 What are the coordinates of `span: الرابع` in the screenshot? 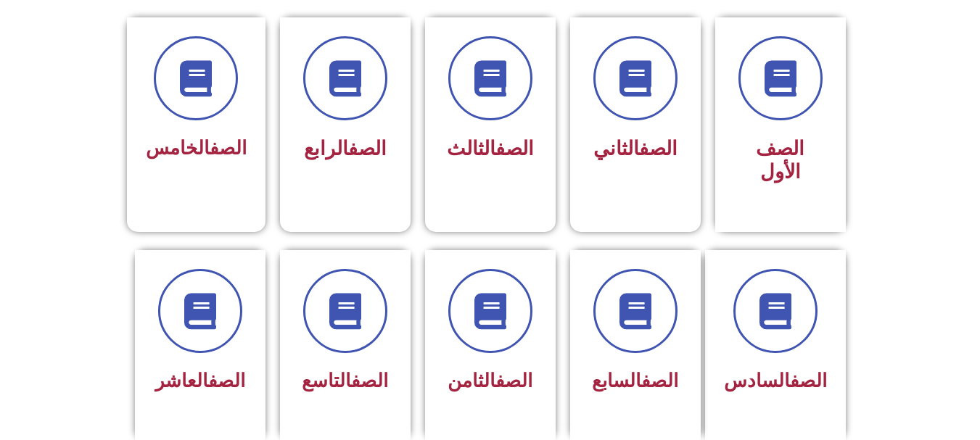 It's located at (345, 149).